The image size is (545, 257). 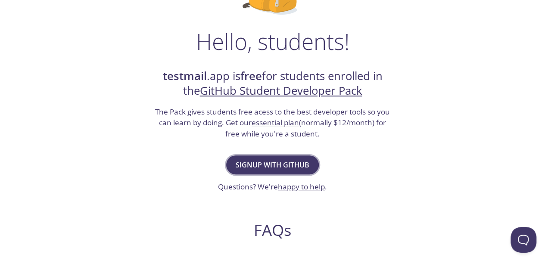 What do you see at coordinates (273, 230) in the screenshot?
I see `h2: FAQs` at bounding box center [273, 230].